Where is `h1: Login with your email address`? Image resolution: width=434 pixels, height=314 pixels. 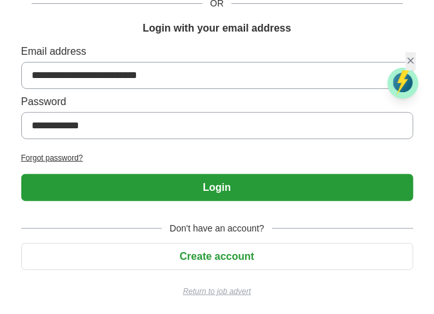 h1: Login with your email address is located at coordinates (217, 28).